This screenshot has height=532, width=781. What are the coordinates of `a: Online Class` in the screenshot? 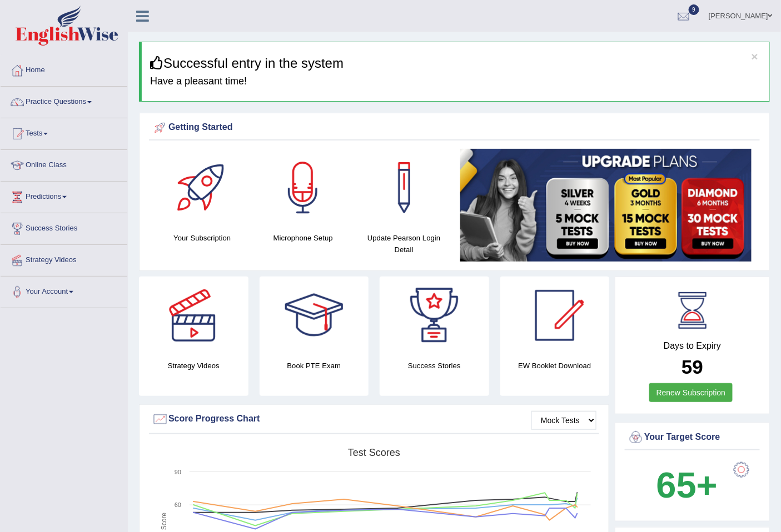 It's located at (64, 164).